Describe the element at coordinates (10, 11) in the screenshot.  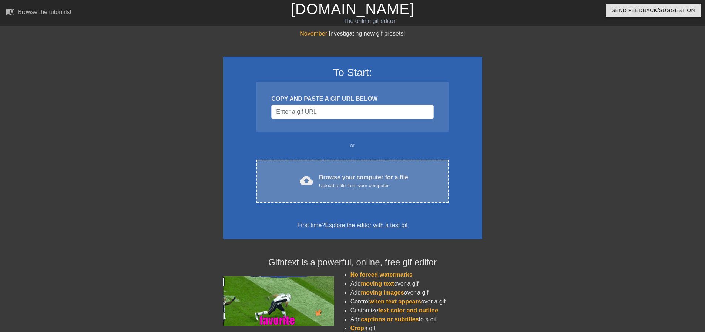
I see `span: menu_book` at that location.